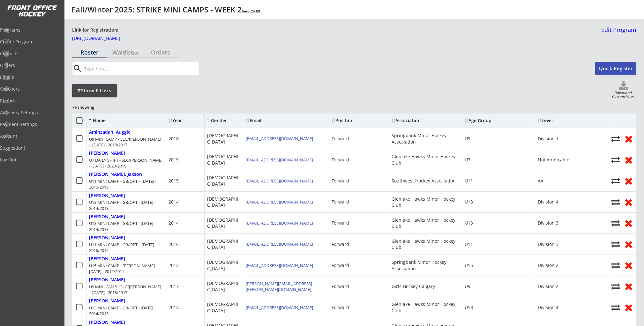  What do you see at coordinates (548, 223) in the screenshot?
I see `div: Division 3` at bounding box center [548, 223].